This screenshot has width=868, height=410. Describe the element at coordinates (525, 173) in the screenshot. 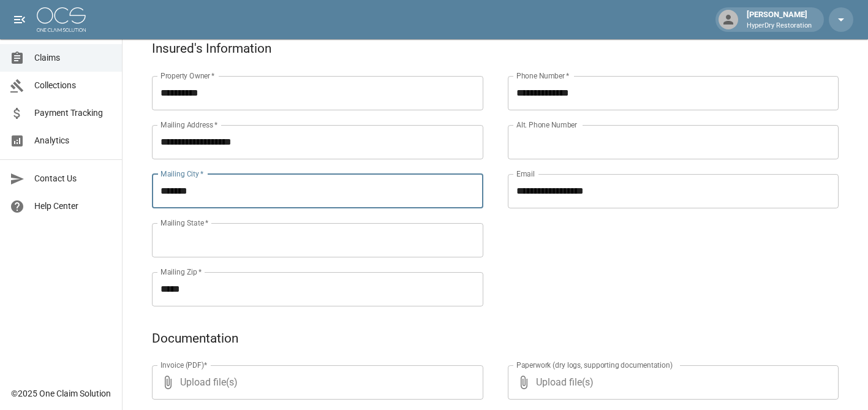

I see `label: Email` at that location.